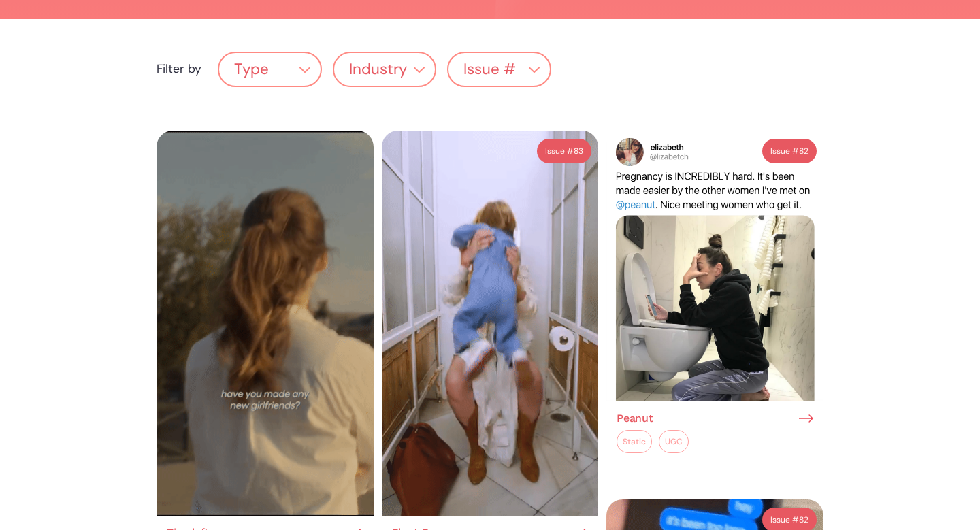 This screenshot has height=530, width=980. Describe the element at coordinates (564, 151) in the screenshot. I see `a: Issue #83` at that location.